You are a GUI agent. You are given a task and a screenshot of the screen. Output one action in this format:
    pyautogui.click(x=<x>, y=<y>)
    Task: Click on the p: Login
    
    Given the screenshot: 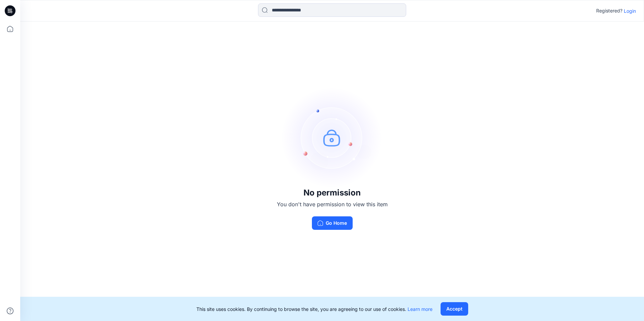 What is the action you would take?
    pyautogui.click(x=630, y=10)
    